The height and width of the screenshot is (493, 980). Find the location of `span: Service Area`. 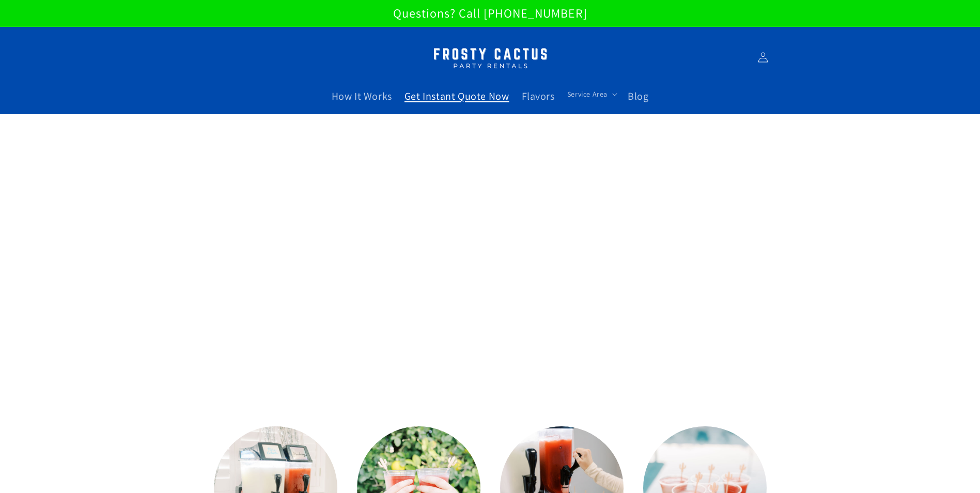

span: Service Area is located at coordinates (587, 94).